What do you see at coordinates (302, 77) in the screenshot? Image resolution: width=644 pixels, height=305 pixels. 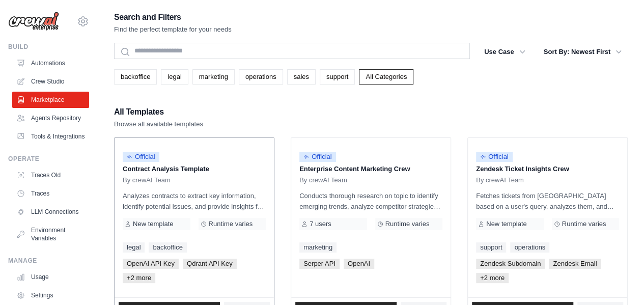 I see `a: sales` at bounding box center [302, 77].